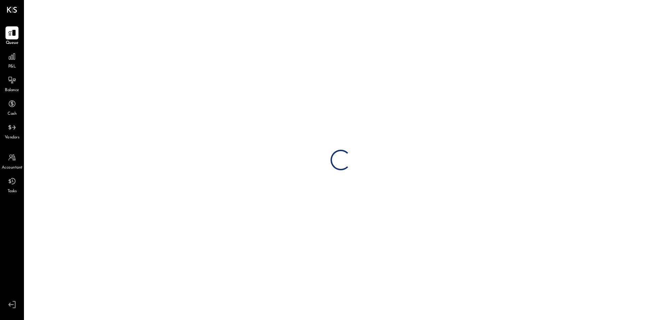 Image resolution: width=657 pixels, height=320 pixels. Describe the element at coordinates (12, 90) in the screenshot. I see `span: Balance` at that location.